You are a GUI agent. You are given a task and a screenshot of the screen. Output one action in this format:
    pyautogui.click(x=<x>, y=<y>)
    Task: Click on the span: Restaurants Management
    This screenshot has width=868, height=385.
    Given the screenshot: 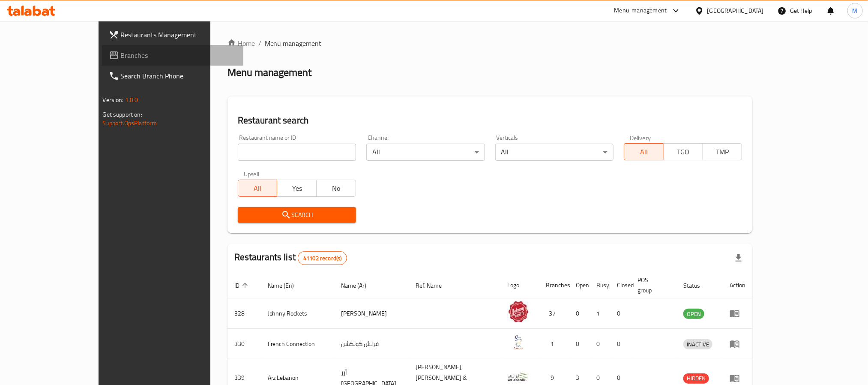 What is the action you would take?
    pyautogui.click(x=179, y=35)
    